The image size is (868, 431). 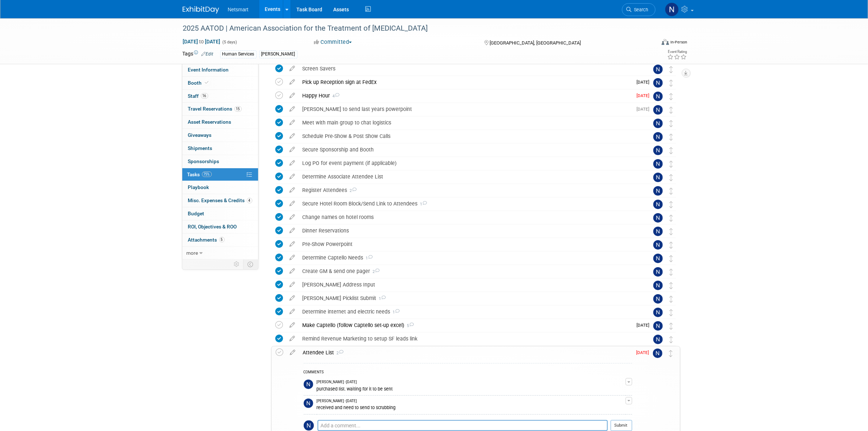 I want to click on div: Log PO for event payment (if applicable), so click(x=469, y=163).